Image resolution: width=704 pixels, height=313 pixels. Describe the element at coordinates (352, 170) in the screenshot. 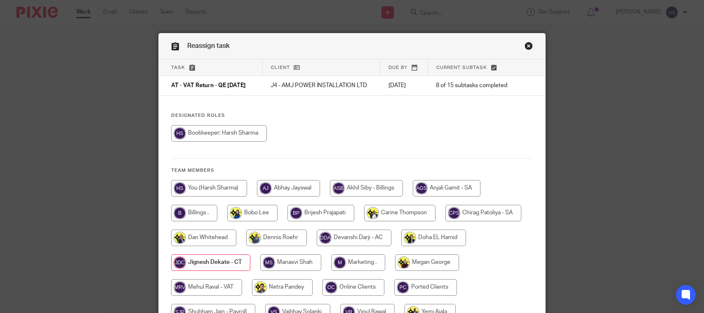

I see `h4: Team members` at that location.